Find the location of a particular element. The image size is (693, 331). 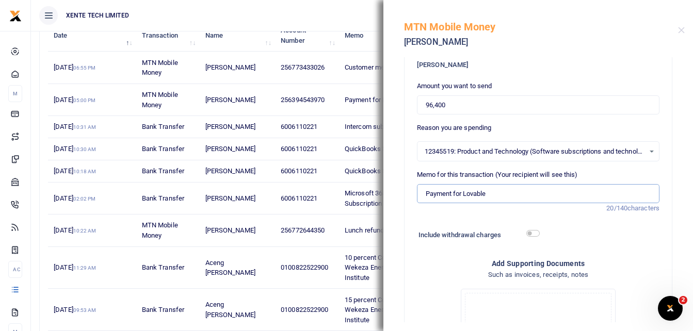

span: Microsoft 365 Business Standard Subscription is located at coordinates (394, 198).